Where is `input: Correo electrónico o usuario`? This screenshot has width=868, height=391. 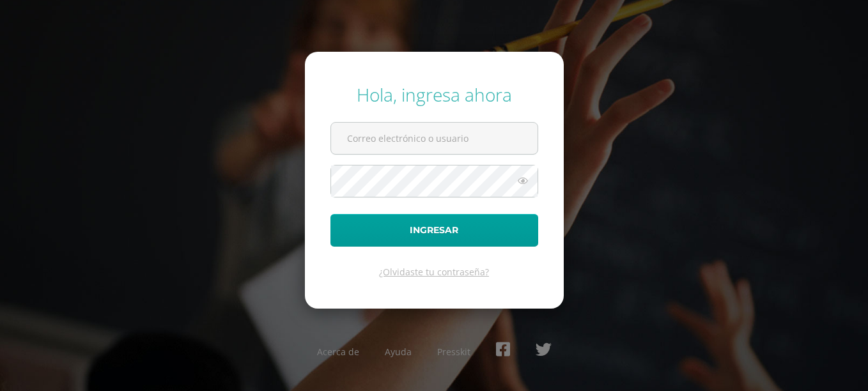 input: Correo electrónico o usuario is located at coordinates (434, 138).